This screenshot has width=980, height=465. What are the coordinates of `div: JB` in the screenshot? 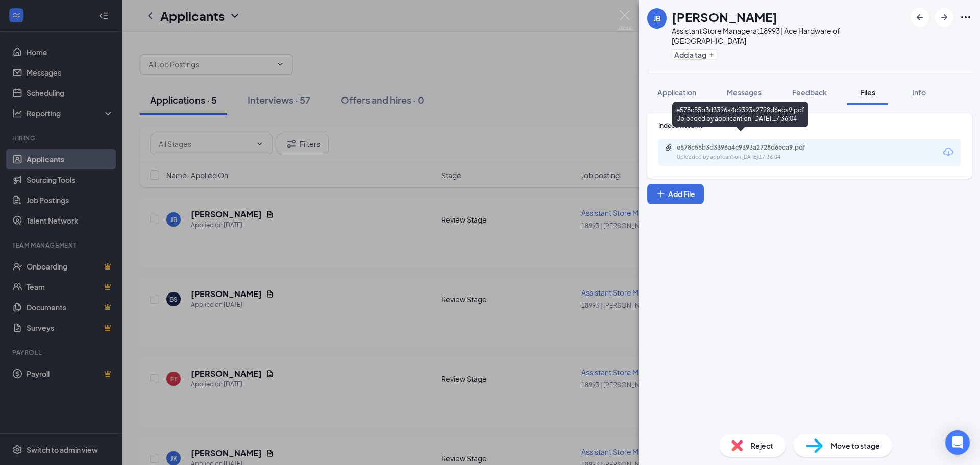 It's located at (657, 18).